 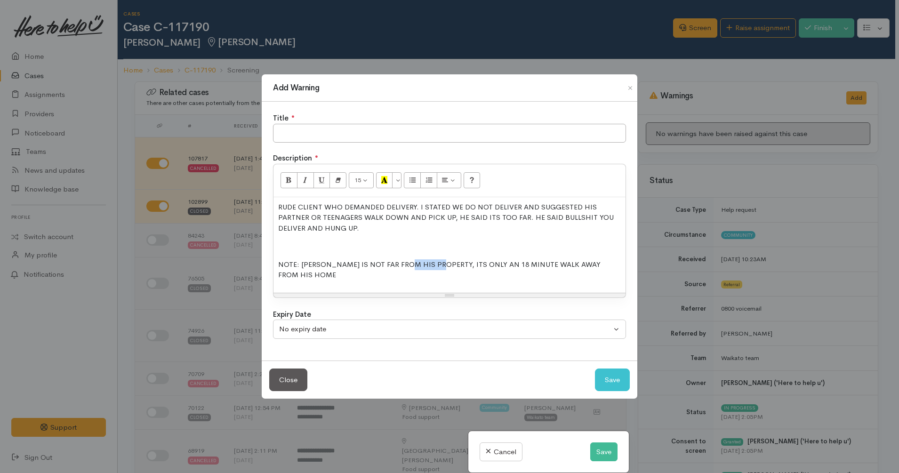 I want to click on button: Underline (CTRL+U), so click(x=322, y=180).